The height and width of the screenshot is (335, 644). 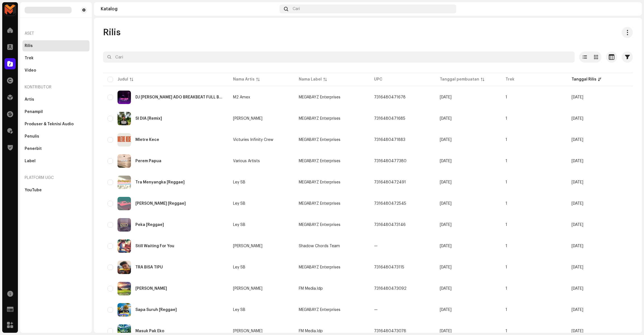 What do you see at coordinates (160, 203) in the screenshot?
I see `div: Ale Jangan [Reggae]` at bounding box center [160, 203].